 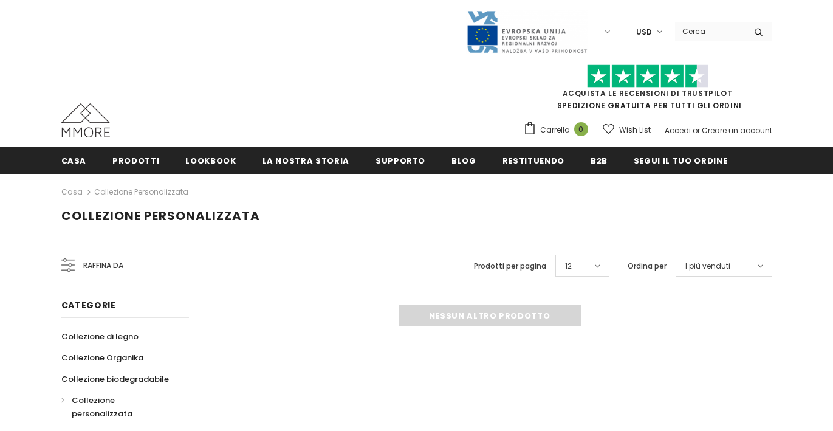 I want to click on a: Creare un account, so click(x=737, y=130).